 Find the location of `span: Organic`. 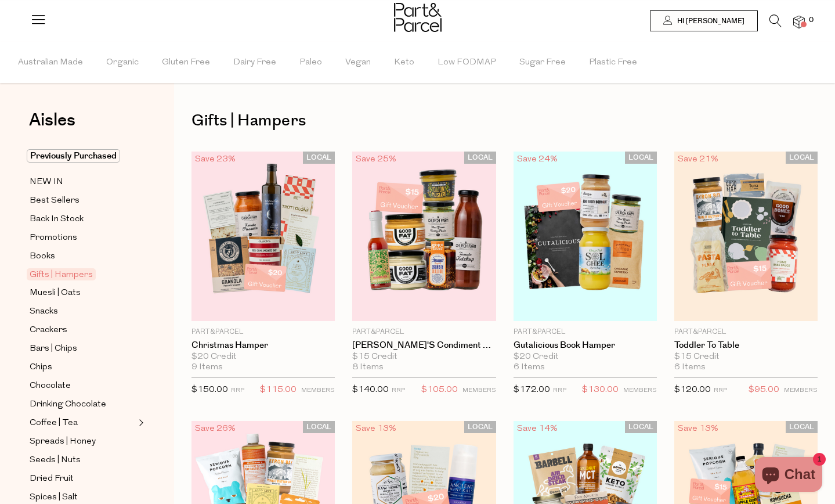

span: Organic is located at coordinates (123, 63).